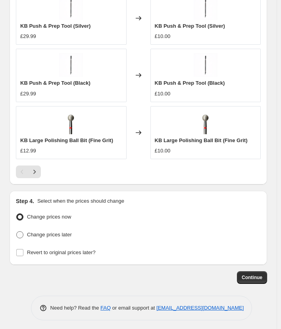 This screenshot has width=281, height=329. What do you see at coordinates (133, 308) in the screenshot?
I see `span: or email support at` at bounding box center [133, 308].